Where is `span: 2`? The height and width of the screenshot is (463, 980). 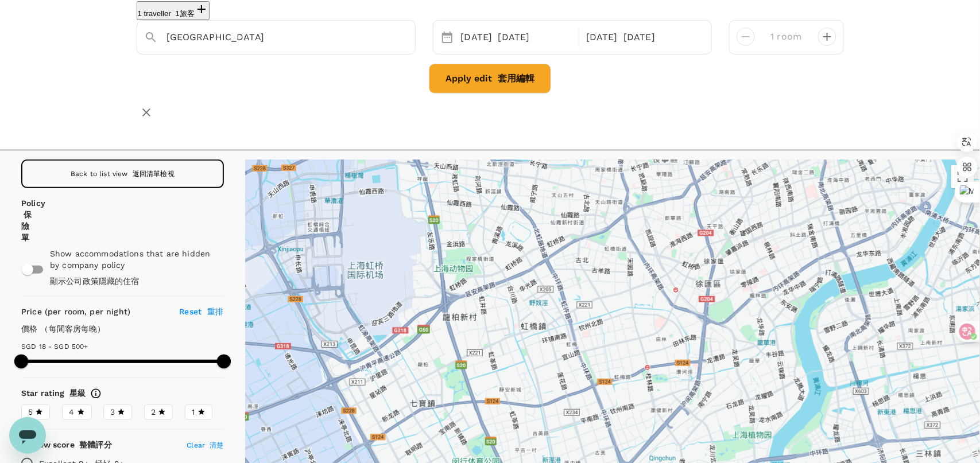 span: 2 is located at coordinates (153, 412).